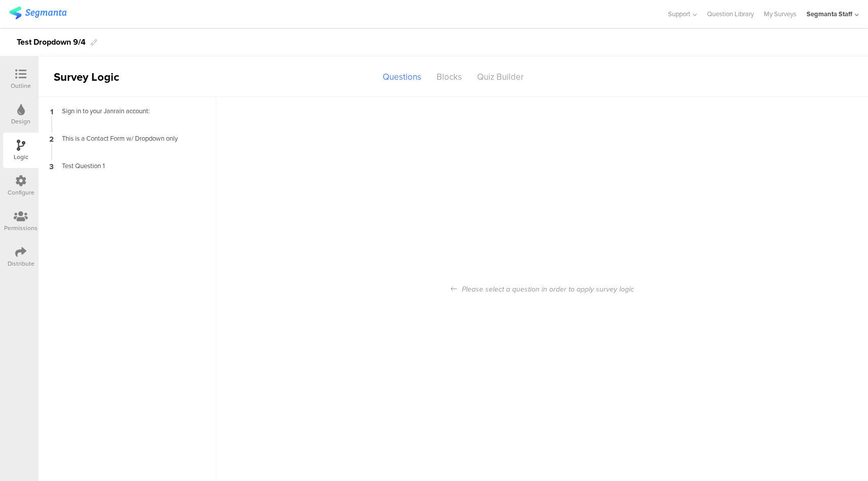  I want to click on img: segmanta logo, so click(38, 13).